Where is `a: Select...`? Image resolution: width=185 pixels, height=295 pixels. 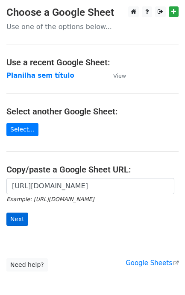
a: Select... is located at coordinates (22, 130).